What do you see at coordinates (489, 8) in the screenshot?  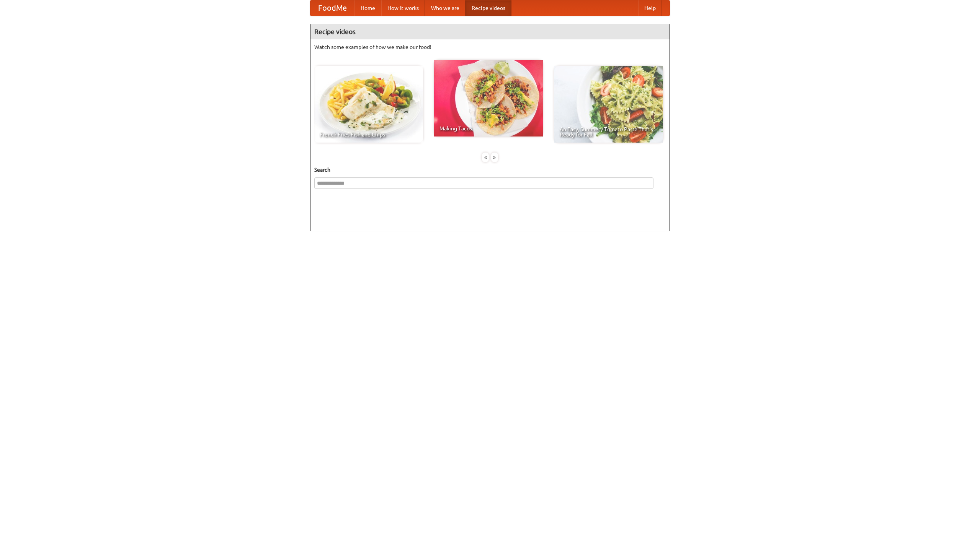 I see `a: Recipe videos` at bounding box center [489, 8].